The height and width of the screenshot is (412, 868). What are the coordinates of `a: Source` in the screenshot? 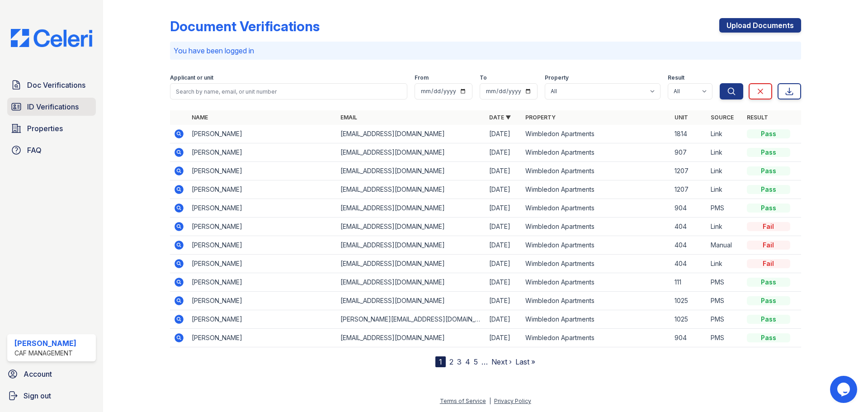 It's located at (722, 117).